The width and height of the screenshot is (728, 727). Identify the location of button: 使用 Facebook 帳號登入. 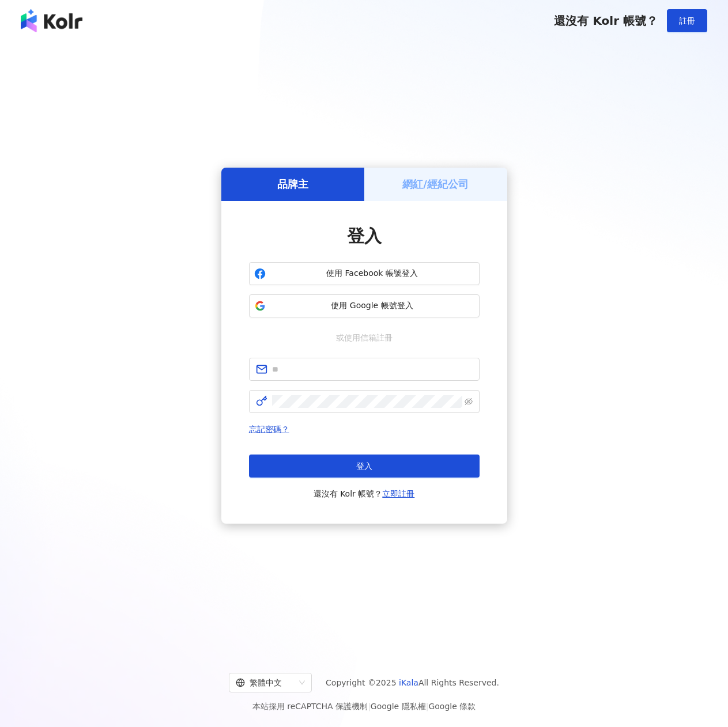
(364, 274).